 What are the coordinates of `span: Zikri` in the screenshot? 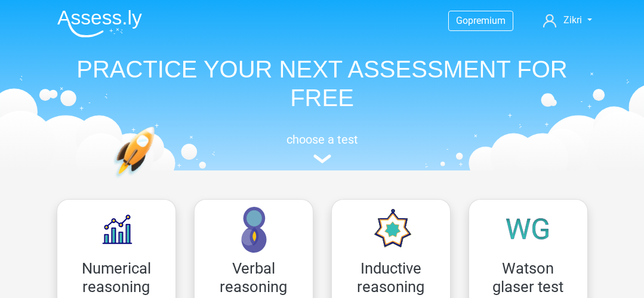 It's located at (572, 20).